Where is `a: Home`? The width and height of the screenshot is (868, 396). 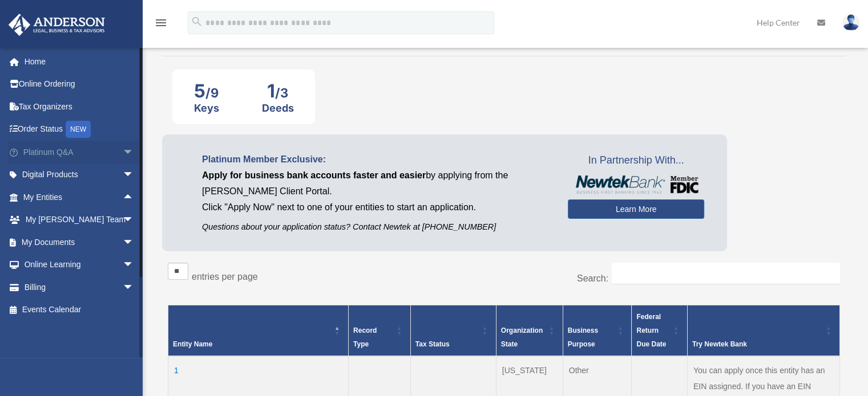
a: Home is located at coordinates (79, 62).